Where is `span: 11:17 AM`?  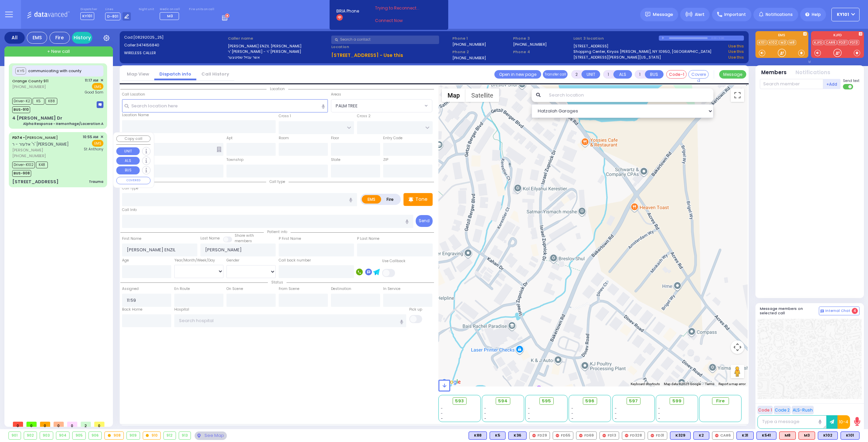 span: 11:17 AM is located at coordinates (91, 80).